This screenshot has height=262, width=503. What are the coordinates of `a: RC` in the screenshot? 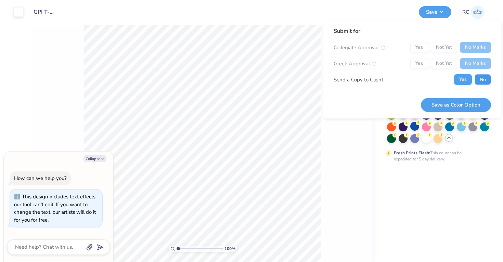 It's located at (473, 12).